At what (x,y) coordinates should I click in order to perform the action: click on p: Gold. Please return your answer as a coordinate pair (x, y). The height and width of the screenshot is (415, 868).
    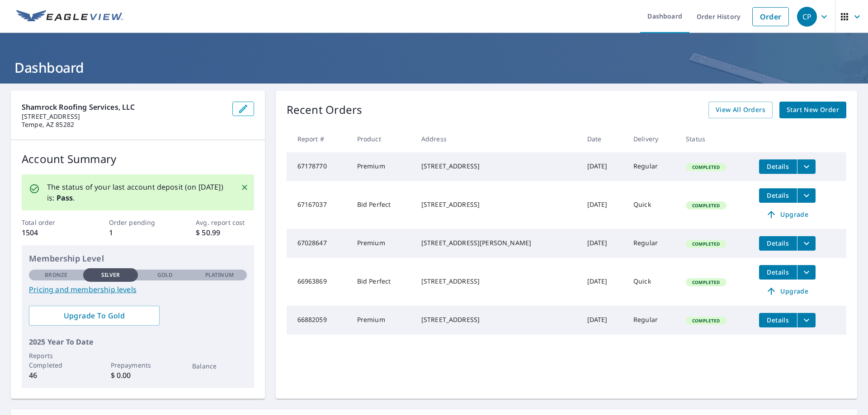
    Looking at the image, I should click on (165, 275).